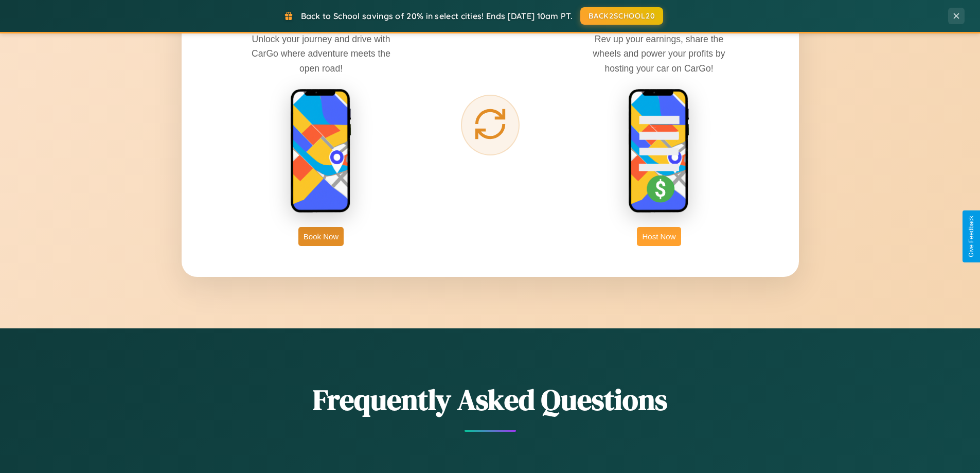 This screenshot has width=980, height=473. What do you see at coordinates (321, 53) in the screenshot?
I see `p: Unlock your journey and drive with CarGo where adventure meets the open road!` at bounding box center [321, 53].